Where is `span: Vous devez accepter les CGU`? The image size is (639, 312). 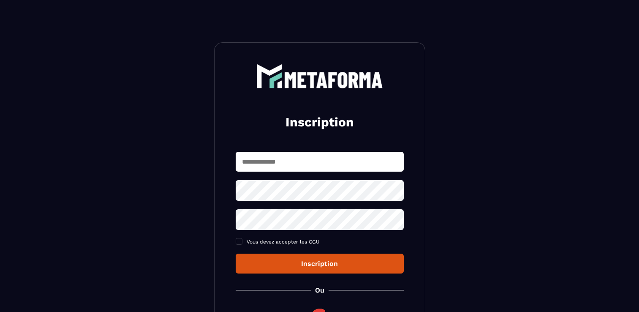
span: Vous devez accepter les CGU is located at coordinates (283, 242).